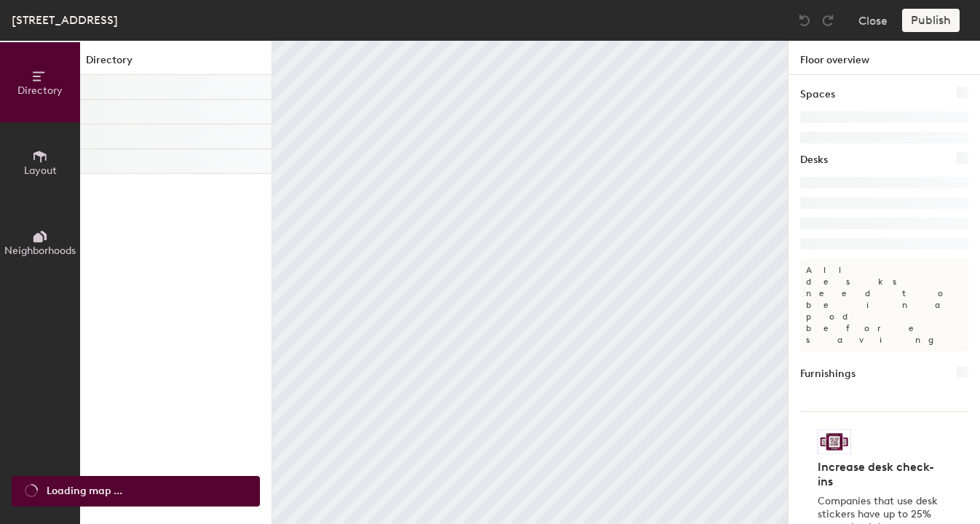  I want to click on span: Directory, so click(40, 90).